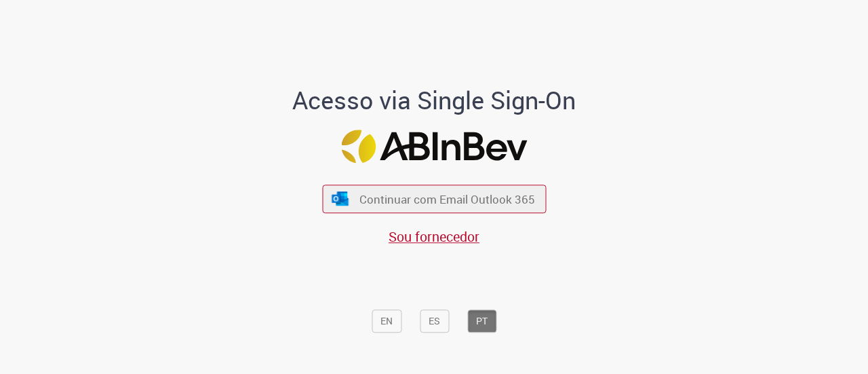 The image size is (868, 374). Describe the element at coordinates (434, 100) in the screenshot. I see `h1: Acesso via Single Sign-On` at that location.